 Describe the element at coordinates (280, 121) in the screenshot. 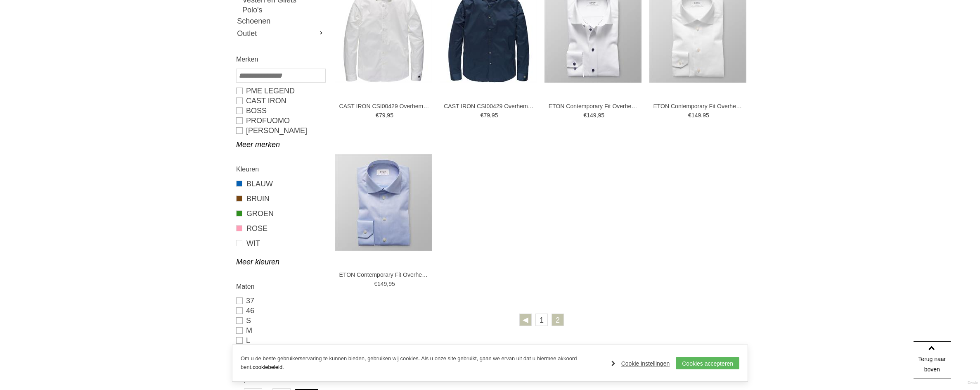

I see `a: PROFUOMO` at that location.